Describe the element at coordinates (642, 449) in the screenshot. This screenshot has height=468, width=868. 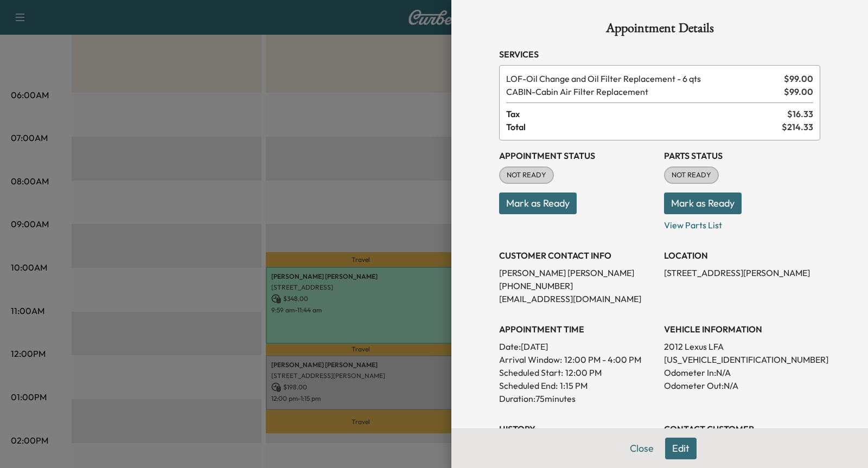
I see `button: Close` at that location.